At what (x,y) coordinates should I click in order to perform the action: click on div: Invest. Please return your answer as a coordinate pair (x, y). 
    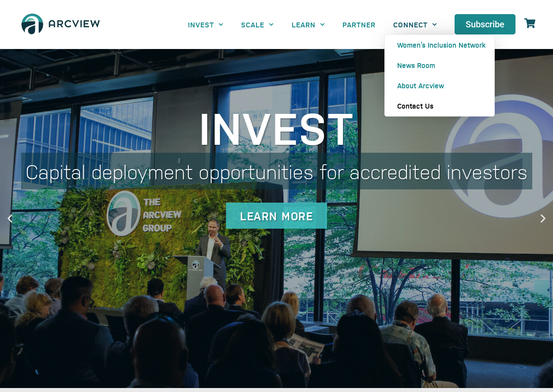
    Looking at the image, I should click on (277, 126).